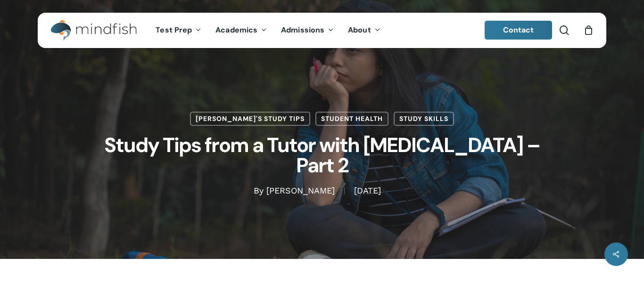 The height and width of the screenshot is (282, 644). I want to click on span: Contact, so click(519, 30).